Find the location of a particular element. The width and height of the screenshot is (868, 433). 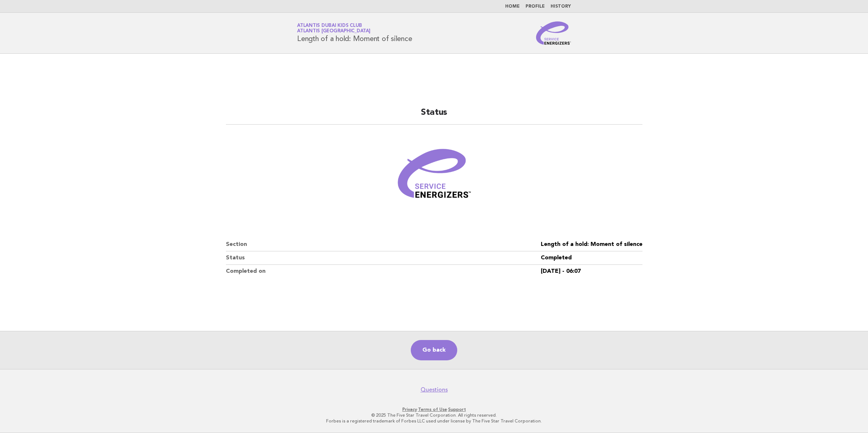

a: Support is located at coordinates (457, 409).